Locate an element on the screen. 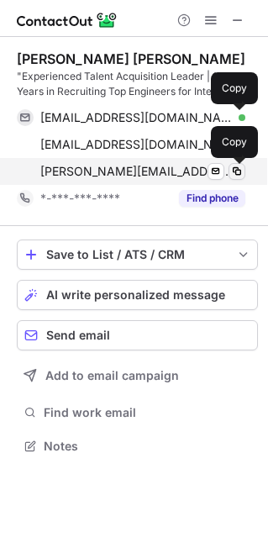  span: AI write personalized message is located at coordinates (135, 295).